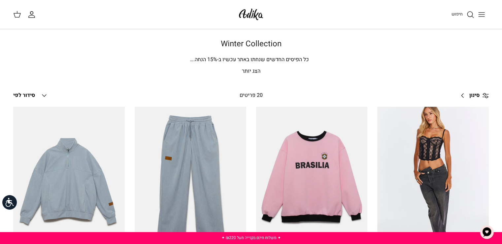  I want to click on span: סינון, so click(475, 95).